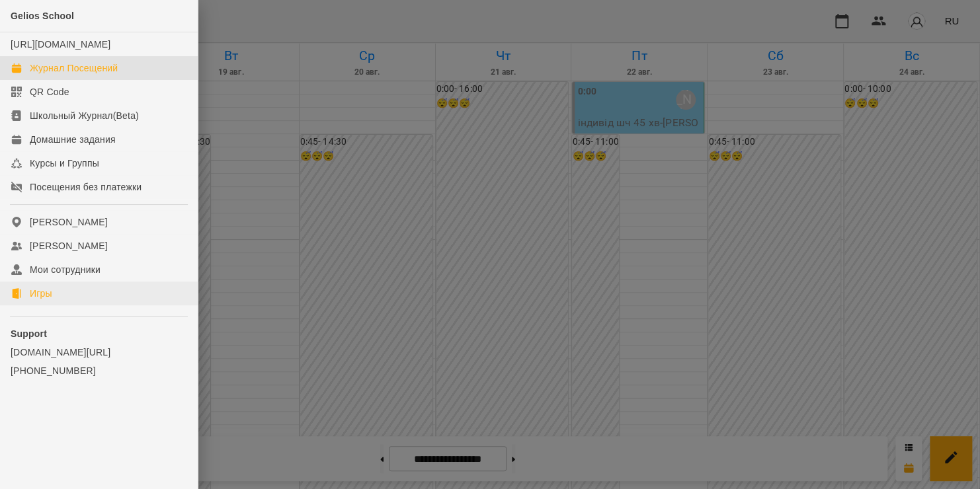 Image resolution: width=980 pixels, height=489 pixels. Describe the element at coordinates (74, 68) in the screenshot. I see `div: Журнал Посещений` at that location.